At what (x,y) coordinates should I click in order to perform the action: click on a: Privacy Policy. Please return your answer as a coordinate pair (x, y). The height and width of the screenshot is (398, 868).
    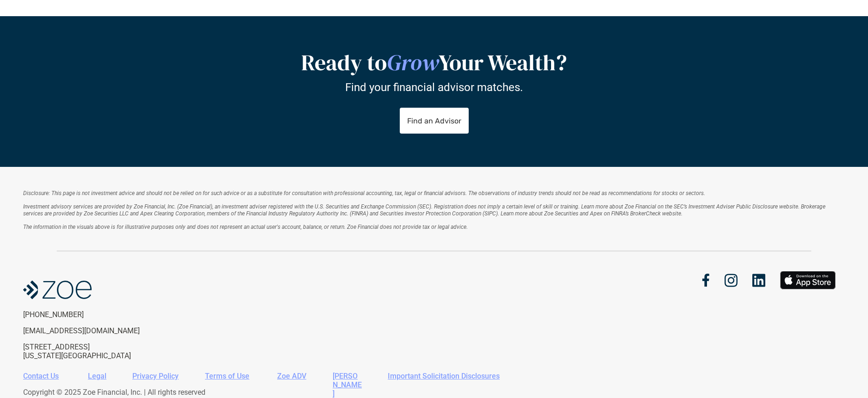
    Looking at the image, I should click on (155, 376).